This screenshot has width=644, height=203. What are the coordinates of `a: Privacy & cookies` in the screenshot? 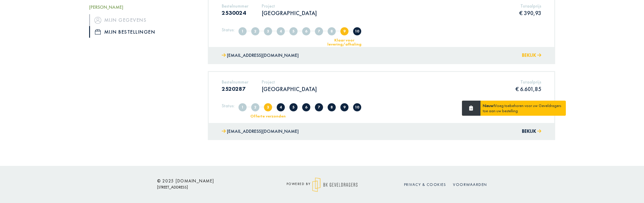 It's located at (425, 184).